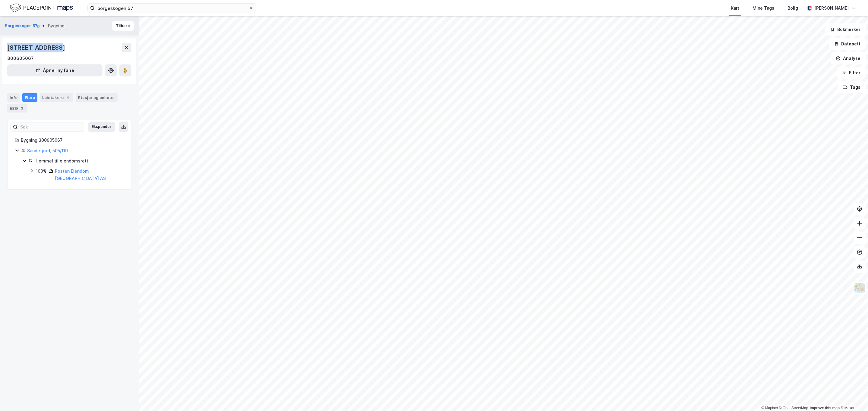 The image size is (868, 411). I want to click on button: Analyse, so click(848, 58).